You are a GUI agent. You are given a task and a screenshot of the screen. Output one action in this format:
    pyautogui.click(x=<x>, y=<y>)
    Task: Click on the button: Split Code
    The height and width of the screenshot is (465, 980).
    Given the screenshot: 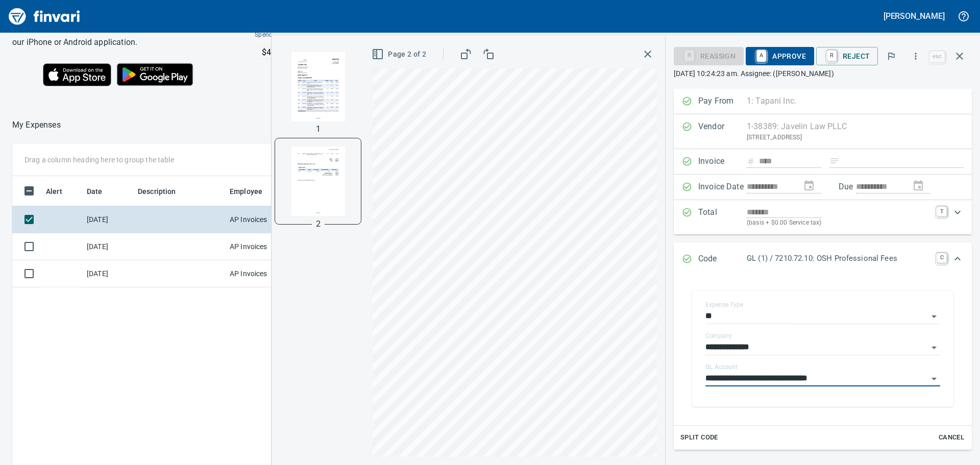 What is the action you would take?
    pyautogui.click(x=699, y=438)
    